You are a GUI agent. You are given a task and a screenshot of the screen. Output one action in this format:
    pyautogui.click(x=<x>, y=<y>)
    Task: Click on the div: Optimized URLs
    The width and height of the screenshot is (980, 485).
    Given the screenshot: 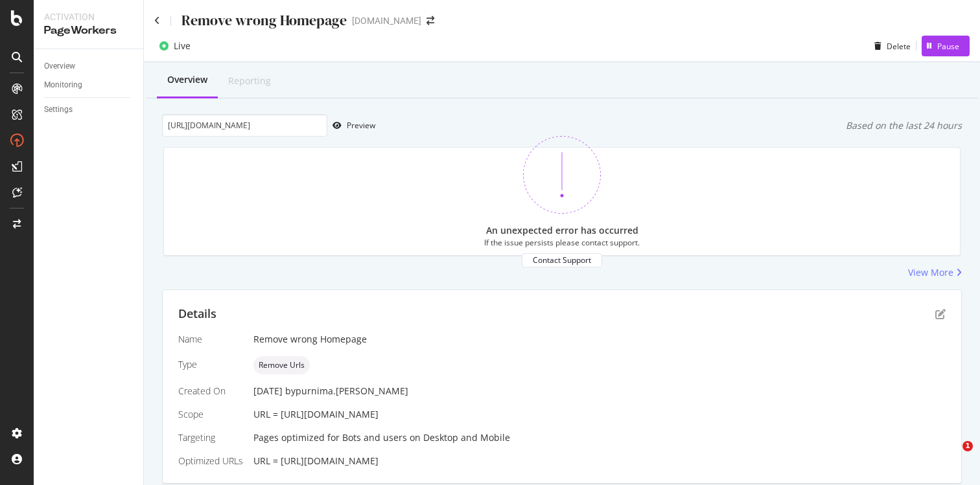 What is the action you would take?
    pyautogui.click(x=211, y=461)
    